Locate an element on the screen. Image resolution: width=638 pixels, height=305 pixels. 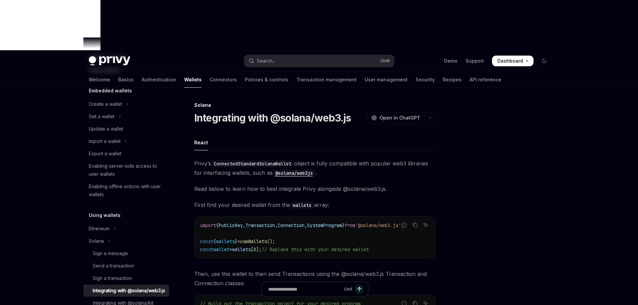
span: SystemProgram is located at coordinates (325, 225).